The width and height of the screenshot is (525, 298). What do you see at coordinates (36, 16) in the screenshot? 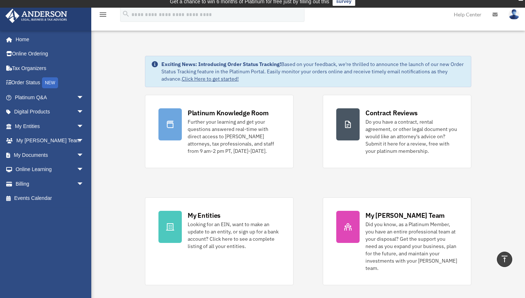
I see `img: Anderson Advisors Platinum Portal` at bounding box center [36, 16].